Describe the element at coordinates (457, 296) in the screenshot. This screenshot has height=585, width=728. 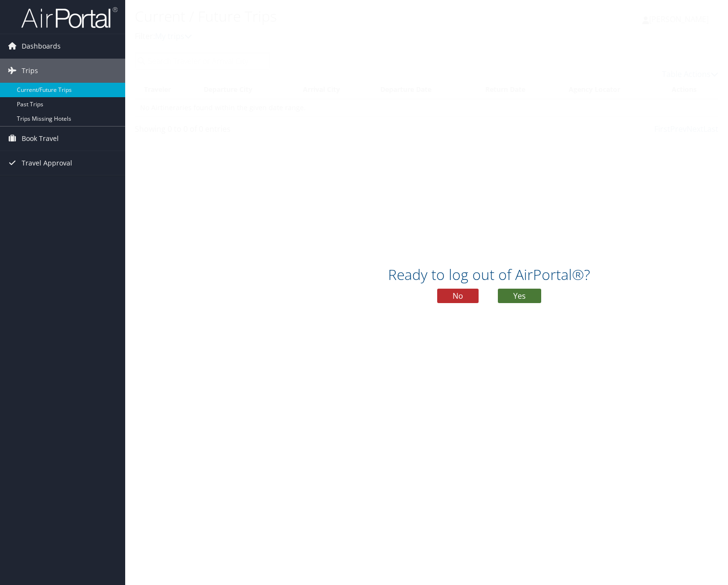
I see `button: No` at that location.